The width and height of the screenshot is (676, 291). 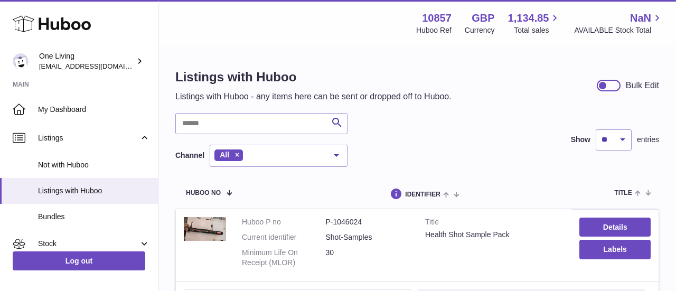 I want to click on span: Bundles, so click(x=94, y=216).